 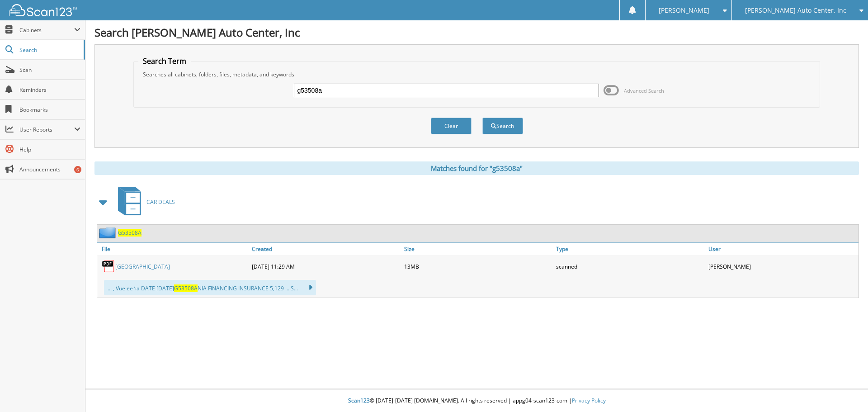 What do you see at coordinates (325, 249) in the screenshot?
I see `a: Created` at bounding box center [325, 249].